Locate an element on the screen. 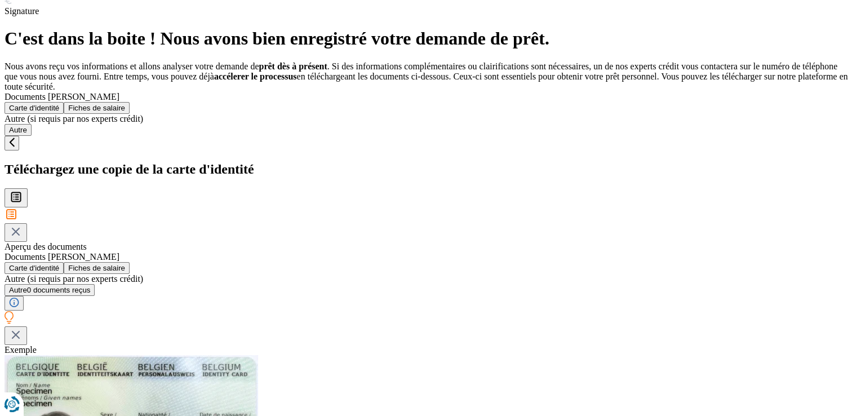 The image size is (857, 416). div: Aperçu des documents is located at coordinates (428, 247).